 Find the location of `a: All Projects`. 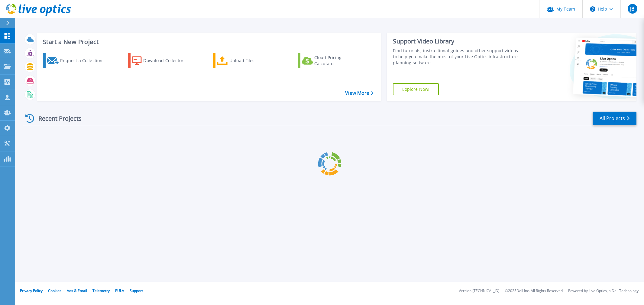

a: All Projects is located at coordinates (614, 118).